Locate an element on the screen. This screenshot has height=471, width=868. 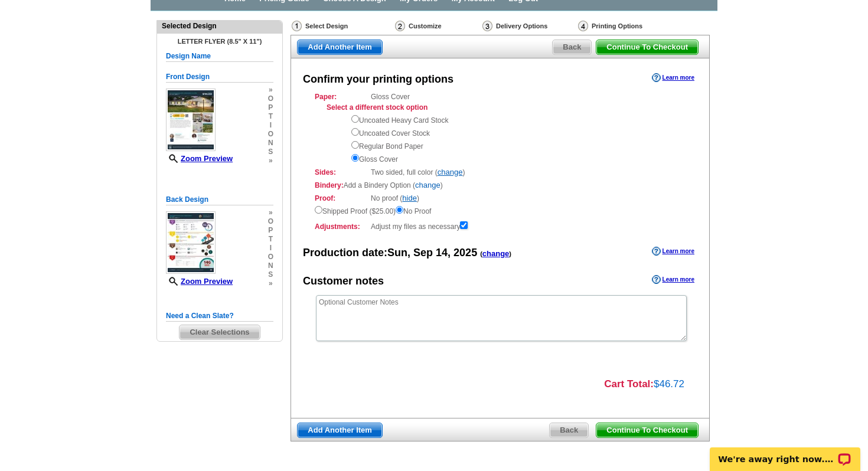
div: Two sided, full color ( ) is located at coordinates (500, 173).